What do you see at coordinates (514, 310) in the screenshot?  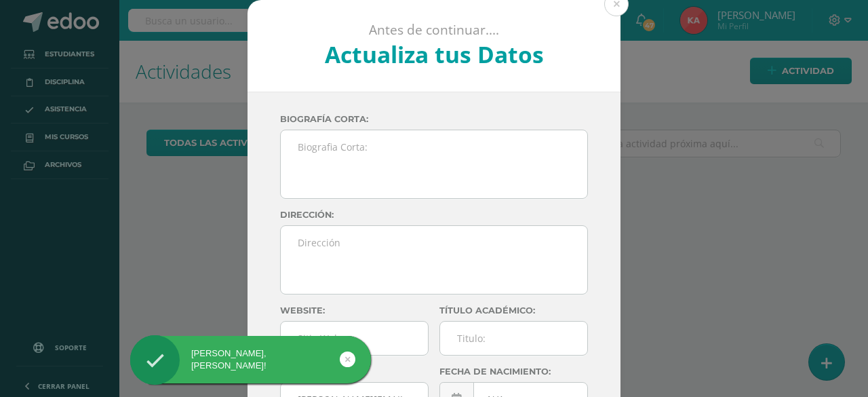 I see `label: Título académico:` at bounding box center [514, 310].